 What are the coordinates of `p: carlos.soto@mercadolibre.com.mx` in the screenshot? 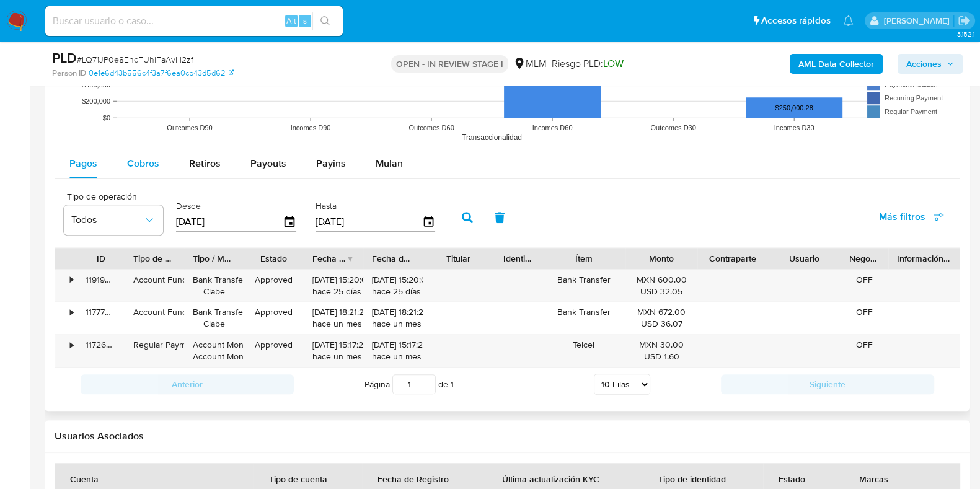 It's located at (918, 21).